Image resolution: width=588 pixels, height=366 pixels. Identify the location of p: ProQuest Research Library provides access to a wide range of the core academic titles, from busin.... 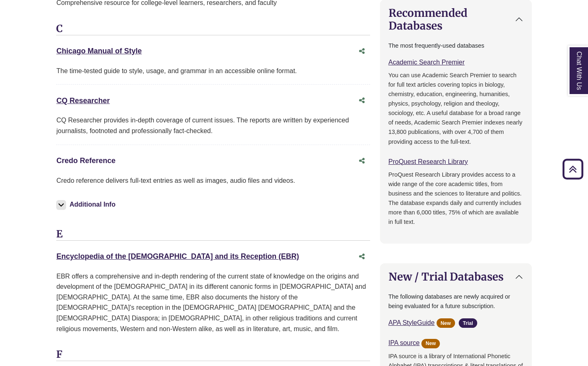
(456, 199).